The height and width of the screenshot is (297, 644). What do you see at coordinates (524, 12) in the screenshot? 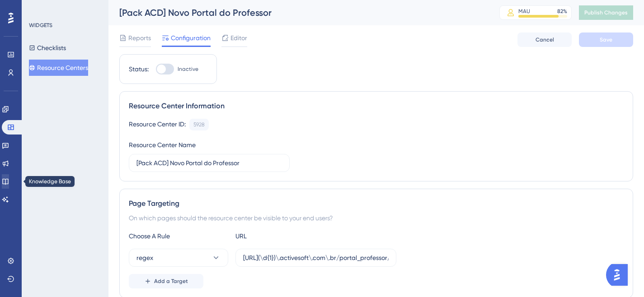
I see `div: MAU` at bounding box center [524, 12].